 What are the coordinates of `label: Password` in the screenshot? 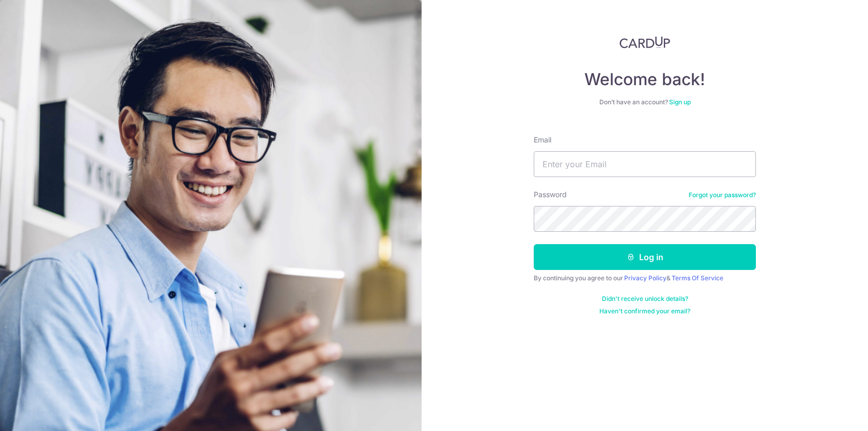 It's located at (550, 195).